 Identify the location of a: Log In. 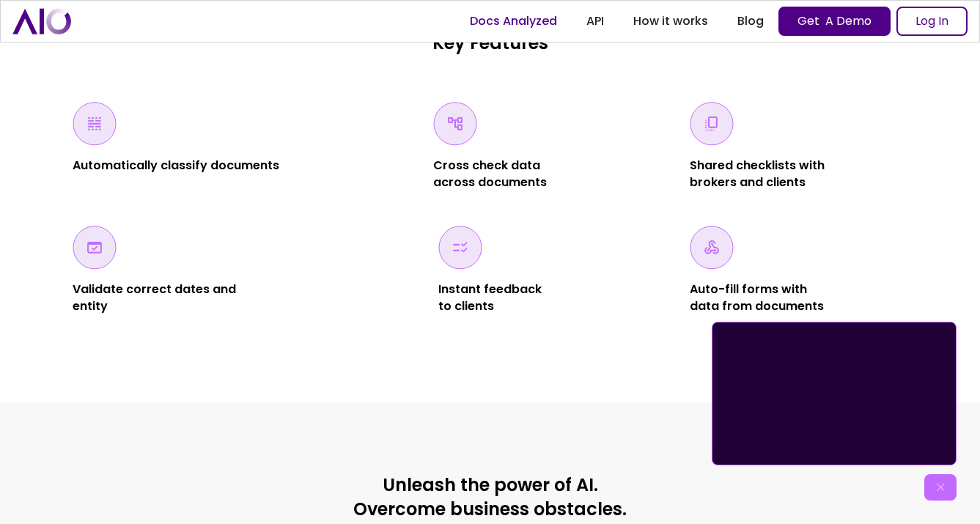
(931, 21).